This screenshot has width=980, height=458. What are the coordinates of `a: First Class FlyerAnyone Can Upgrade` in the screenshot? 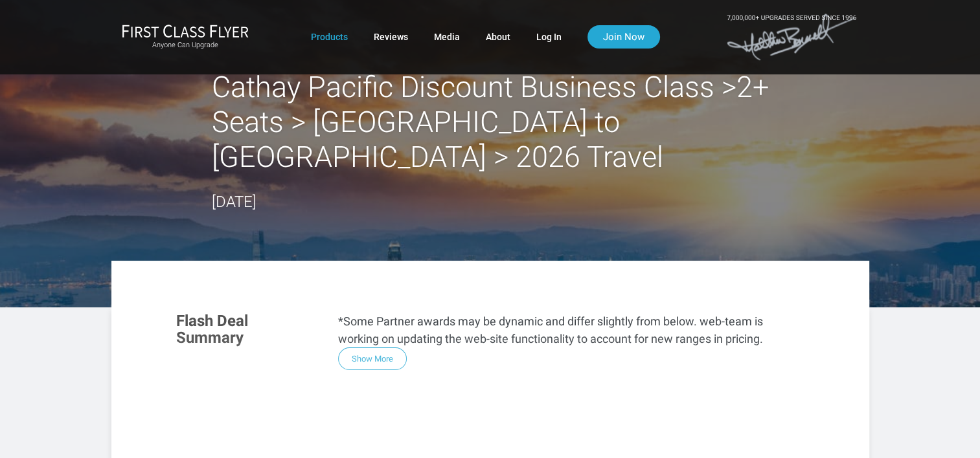 It's located at (185, 37).